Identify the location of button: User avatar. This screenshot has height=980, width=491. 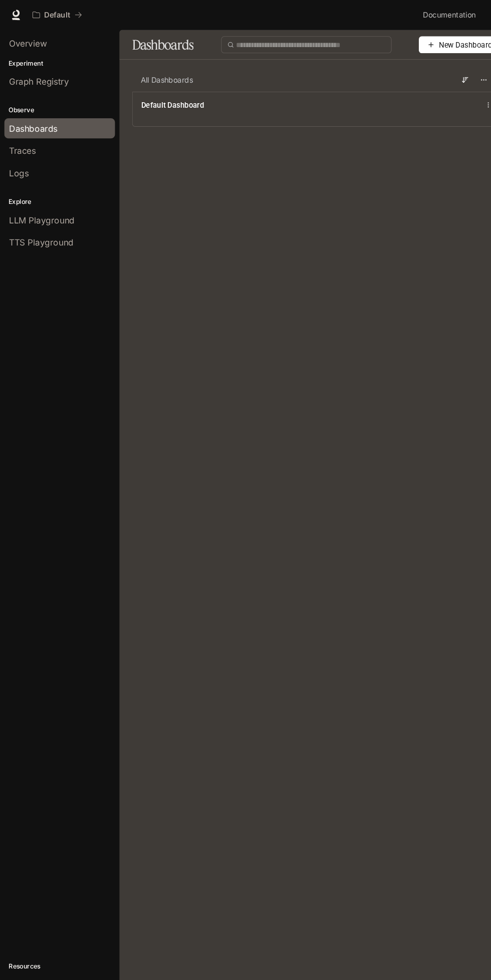
(469, 14).